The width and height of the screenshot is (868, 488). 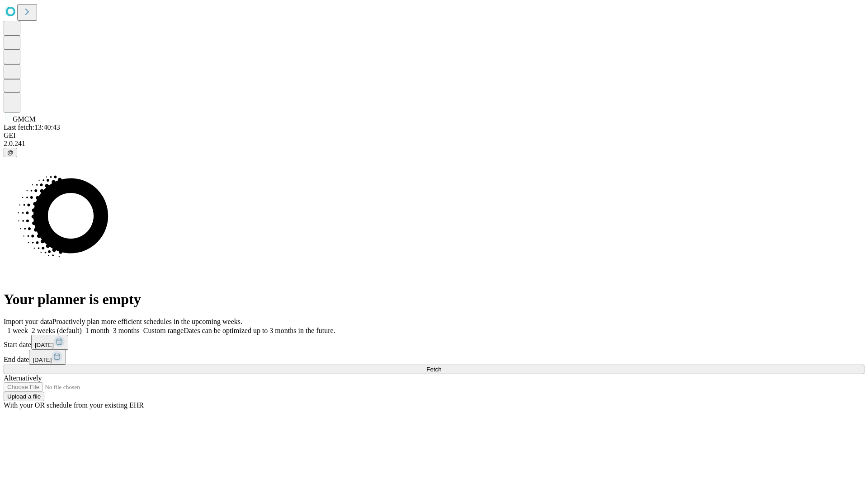 I want to click on h1: Your planner is empty, so click(x=434, y=299).